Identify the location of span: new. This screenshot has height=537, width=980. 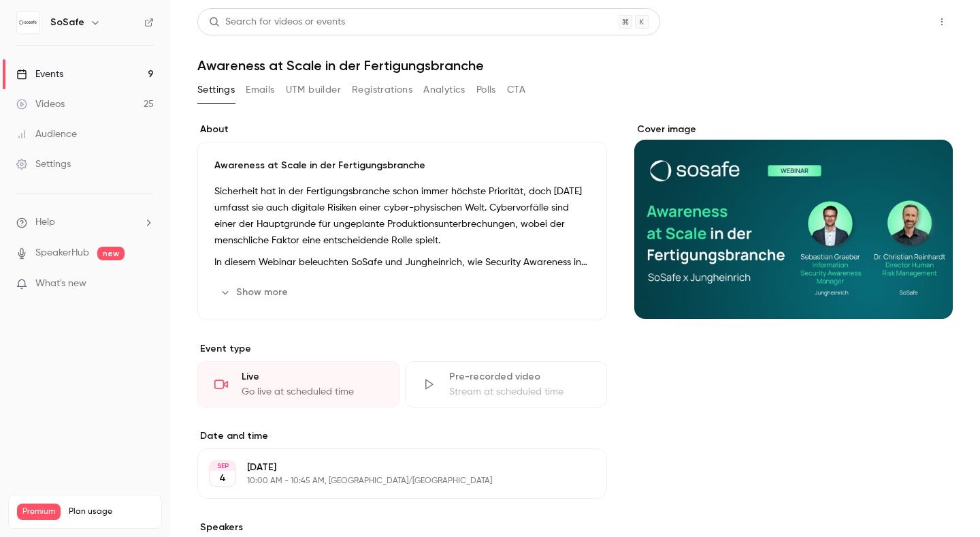
(111, 253).